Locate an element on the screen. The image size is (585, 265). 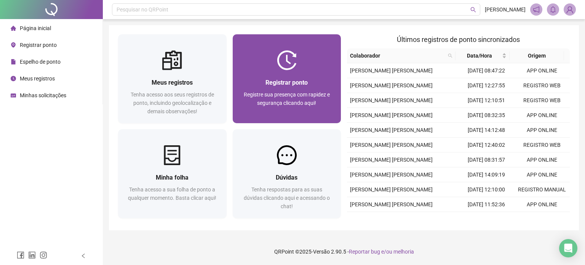
span: instagram is located at coordinates (43, 255).